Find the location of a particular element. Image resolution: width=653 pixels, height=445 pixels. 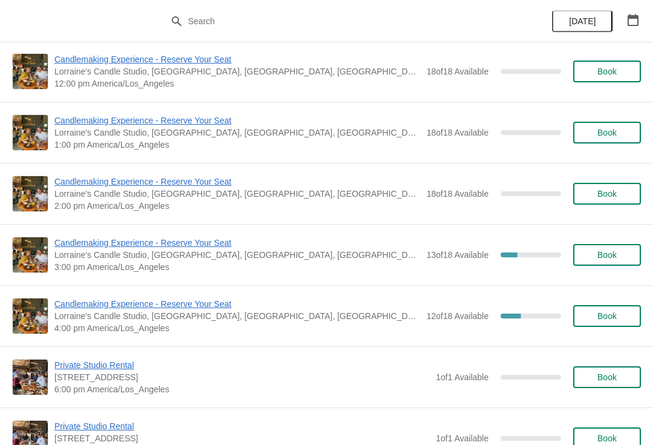

span: 1:00 pm America/Los_Angeles is located at coordinates (237, 145).